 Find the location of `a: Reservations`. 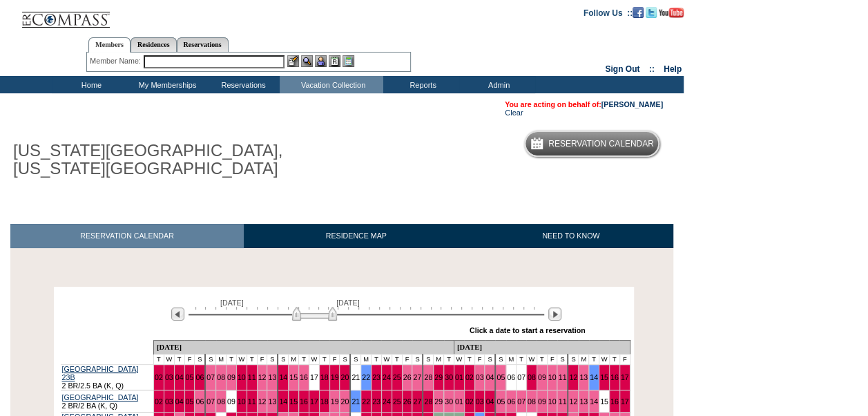

a: Reservations is located at coordinates (202, 45).